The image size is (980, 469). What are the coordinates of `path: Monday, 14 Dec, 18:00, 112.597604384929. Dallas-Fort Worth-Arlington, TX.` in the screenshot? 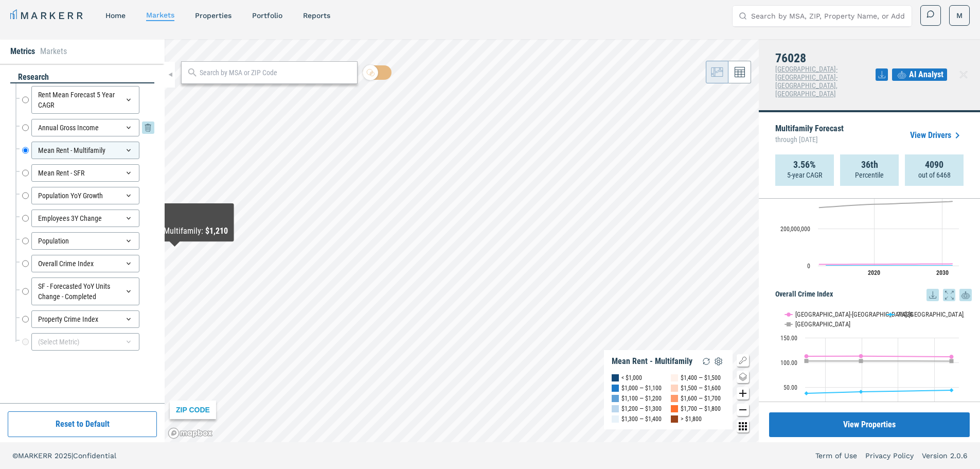 It's located at (807, 356).